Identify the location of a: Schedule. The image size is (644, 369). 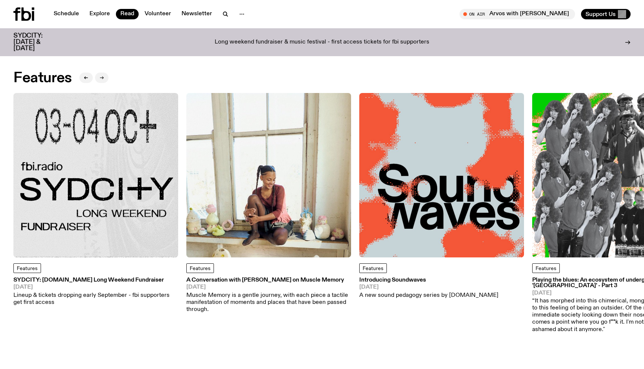
(66, 14).